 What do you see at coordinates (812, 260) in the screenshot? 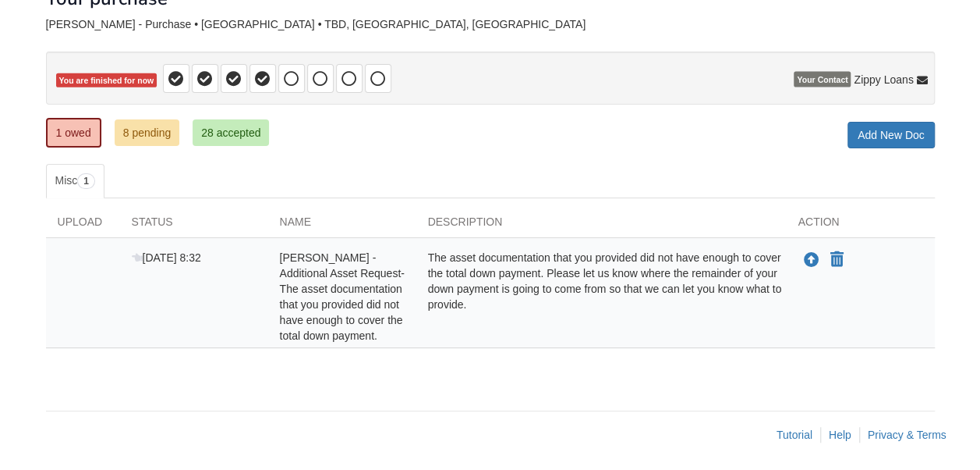
I see `button: Upload Irving Castaneda - Additional Asset Request-The asset documentation that you provided did ...` at bounding box center [812, 260].